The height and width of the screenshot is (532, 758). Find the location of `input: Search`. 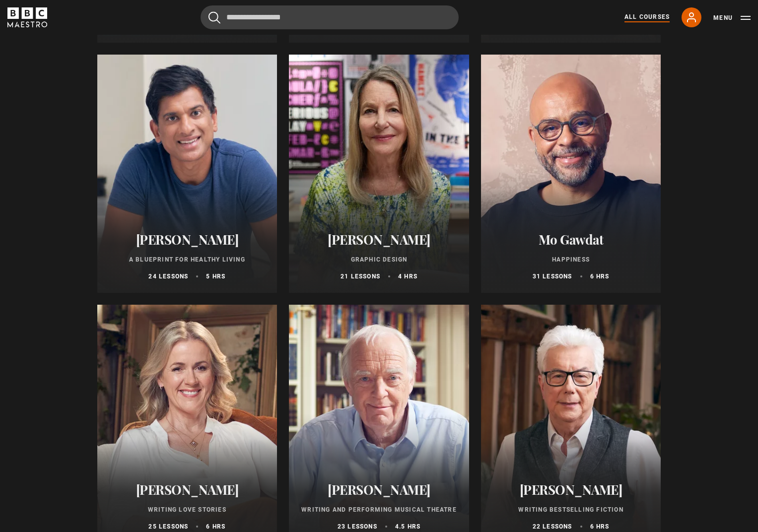

input: Search is located at coordinates (330, 18).